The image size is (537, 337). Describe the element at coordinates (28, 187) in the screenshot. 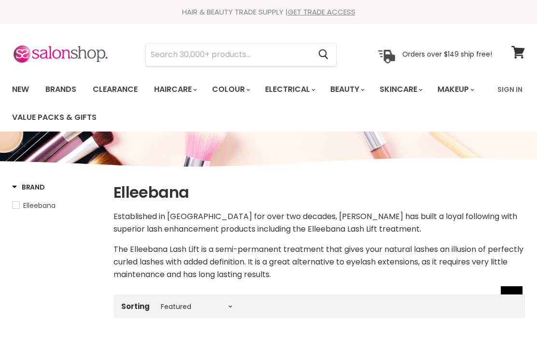

I see `span: Brand` at that location.